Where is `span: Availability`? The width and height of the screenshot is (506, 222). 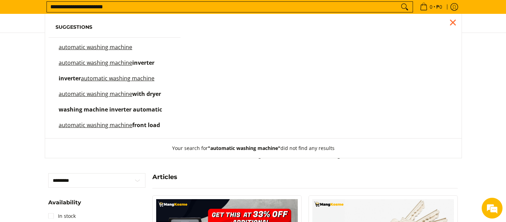
span: Availability is located at coordinates (65, 203).